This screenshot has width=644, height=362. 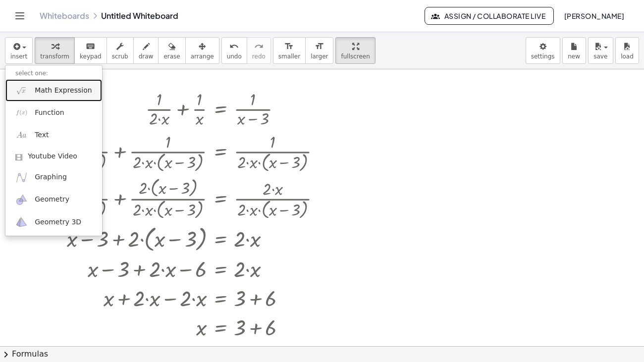 I want to click on span: new, so click(x=574, y=56).